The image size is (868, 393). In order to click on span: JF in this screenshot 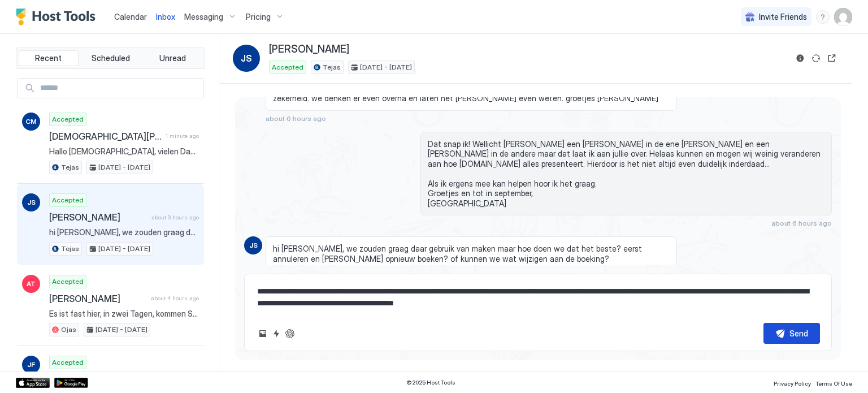, I will do `click(31, 365)`.